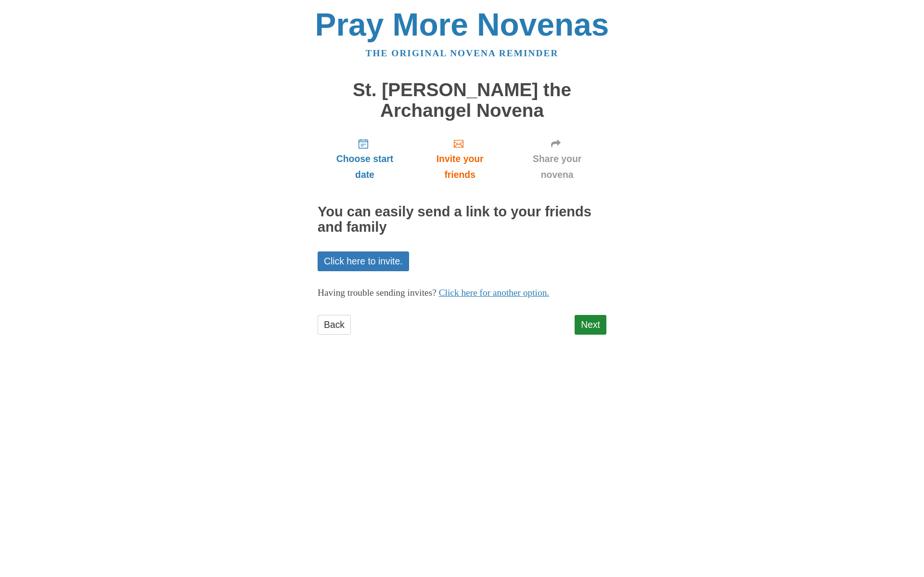 The image size is (924, 577). Describe the element at coordinates (557, 158) in the screenshot. I see `a: Share your novena` at that location.